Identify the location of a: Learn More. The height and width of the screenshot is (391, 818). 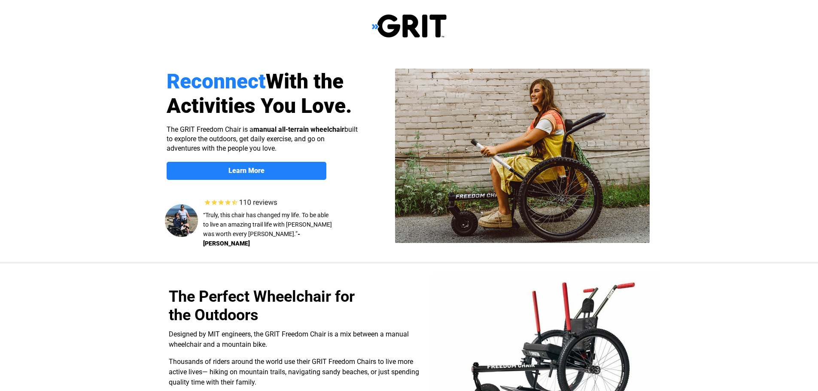
(246, 171).